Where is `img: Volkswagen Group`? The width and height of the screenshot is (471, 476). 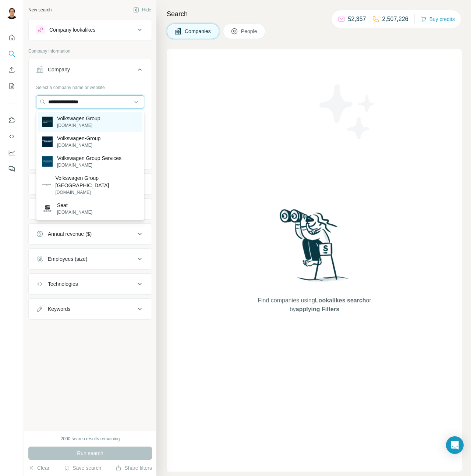
img: Volkswagen Group is located at coordinates (47, 122).